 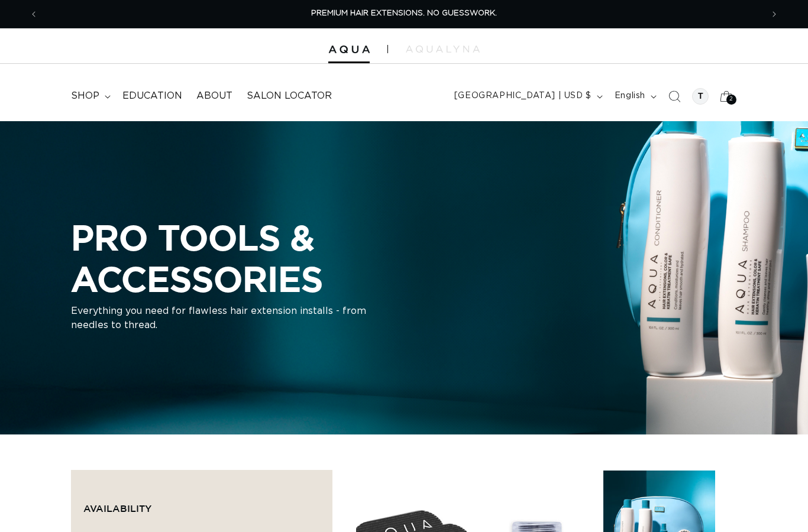 I want to click on span: English, so click(x=630, y=96).